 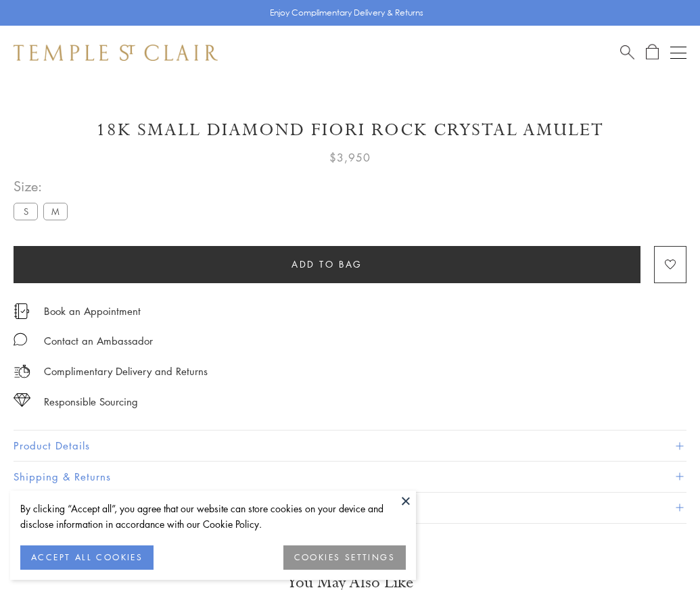 I want to click on h1: 18K Small Diamond Fiori Rock Crystal Amulet, so click(x=349, y=130).